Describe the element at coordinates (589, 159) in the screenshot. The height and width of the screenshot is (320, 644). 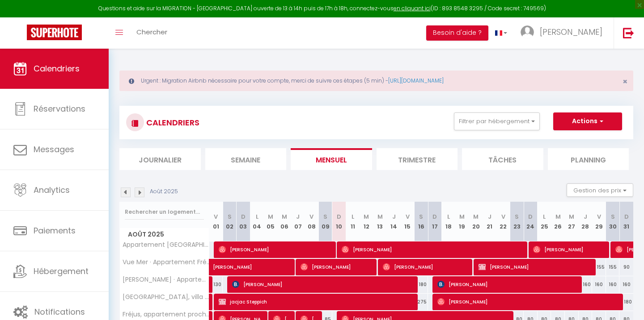
I see `li: Planning` at that location.